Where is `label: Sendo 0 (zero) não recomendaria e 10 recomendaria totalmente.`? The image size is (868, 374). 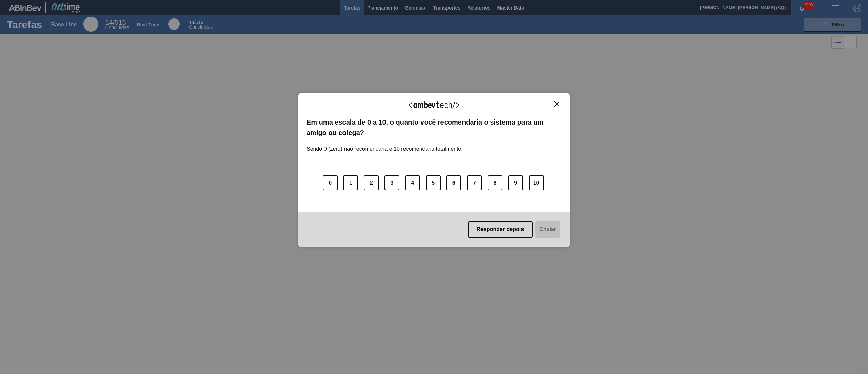
label: Sendo 0 (zero) não recomendaria e 10 recomendaria totalmente. is located at coordinates (385, 145).